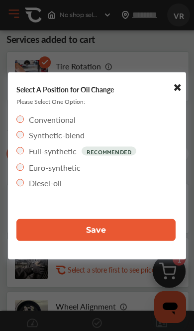  I want to click on p: Select A Position for Oil Change, so click(65, 89).